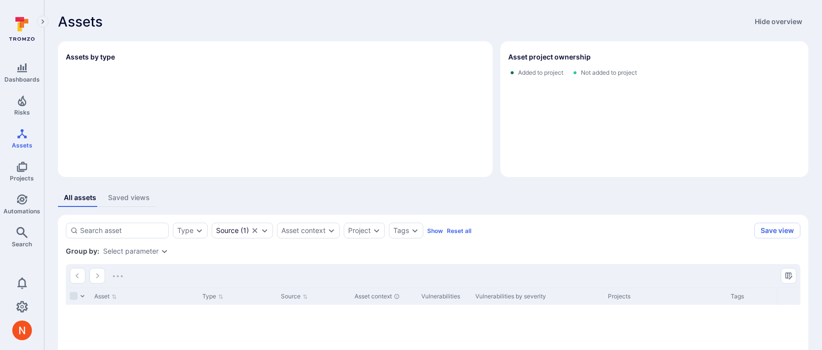 This screenshot has width=822, height=350. Describe the element at coordinates (22, 330) in the screenshot. I see `div: Neeren Patki` at that location.